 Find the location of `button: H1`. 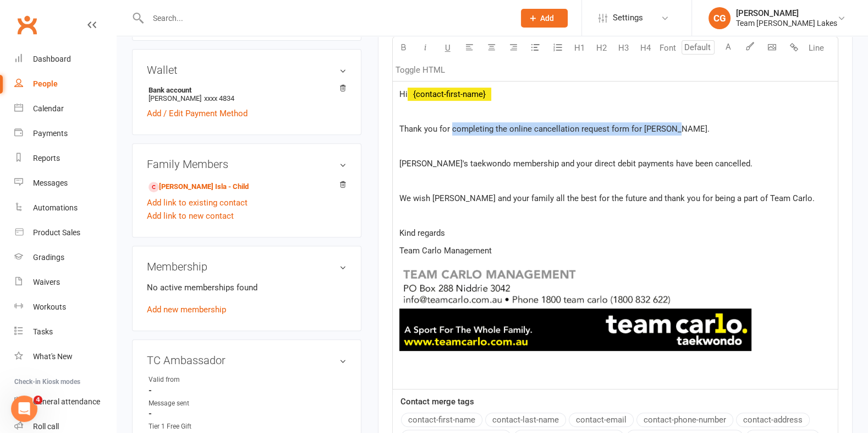

button: H1 is located at coordinates (580, 48).